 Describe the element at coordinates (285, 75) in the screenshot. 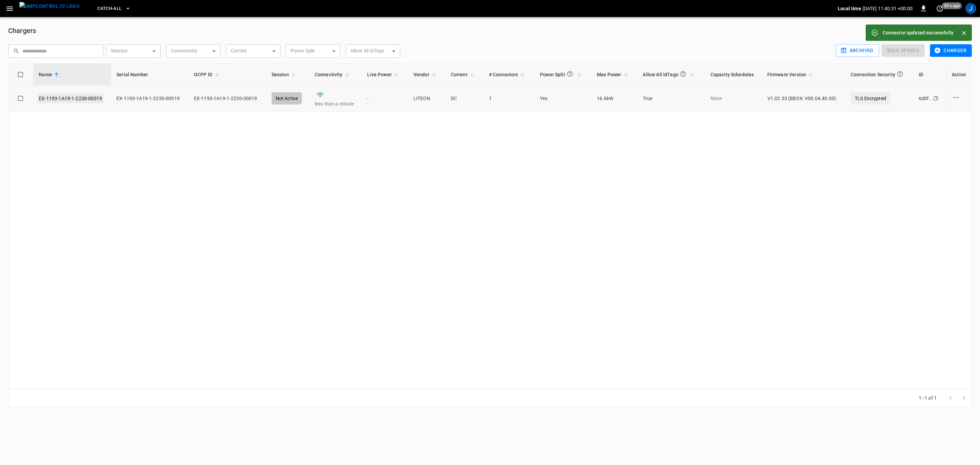

I see `span: Session` at that location.